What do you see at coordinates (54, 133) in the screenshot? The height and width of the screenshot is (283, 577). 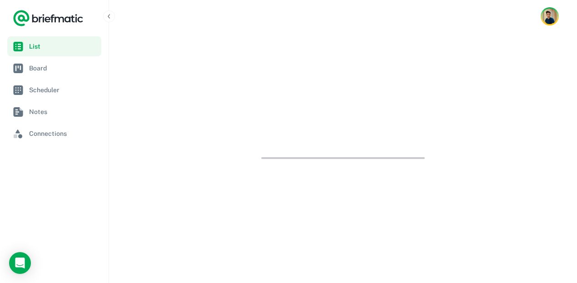 I see `a: Connections` at bounding box center [54, 133].